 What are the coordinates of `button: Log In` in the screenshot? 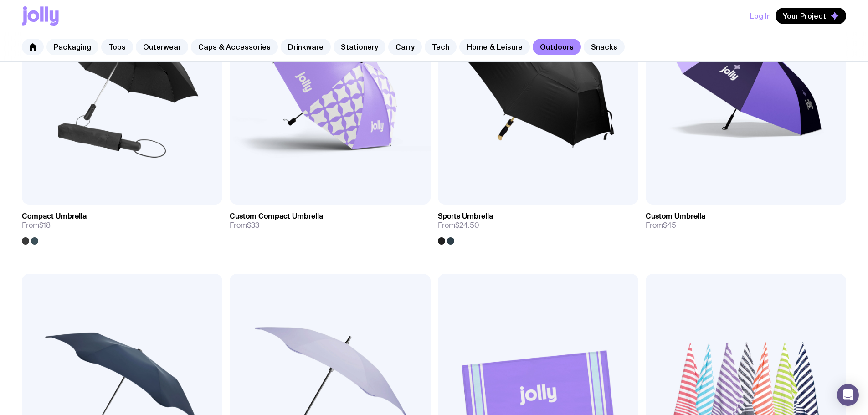 It's located at (760, 16).